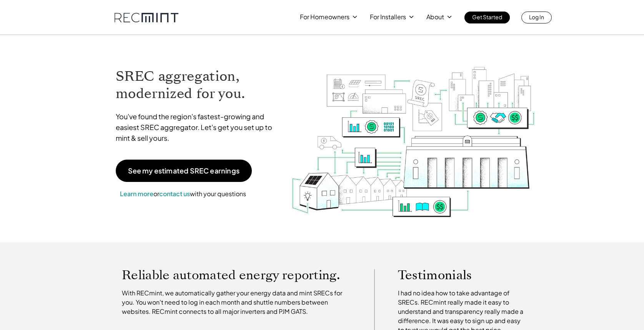 This screenshot has width=644, height=330. Describe the element at coordinates (183, 194) in the screenshot. I see `p: or with your questions` at that location.